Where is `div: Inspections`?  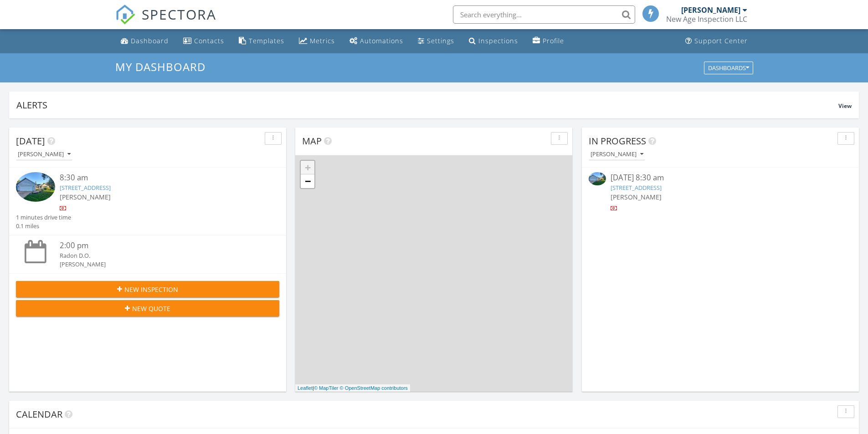 div: Inspections is located at coordinates (498, 40).